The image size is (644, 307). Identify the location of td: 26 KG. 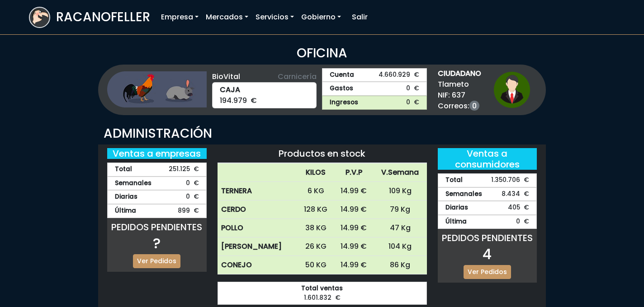
(316, 247).